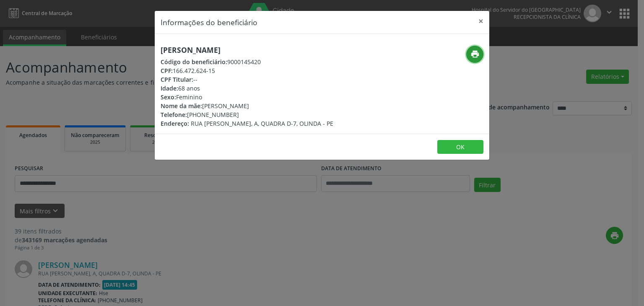  Describe the element at coordinates (194, 61) in the screenshot. I see `span: Código do beneficiário:` at that location.